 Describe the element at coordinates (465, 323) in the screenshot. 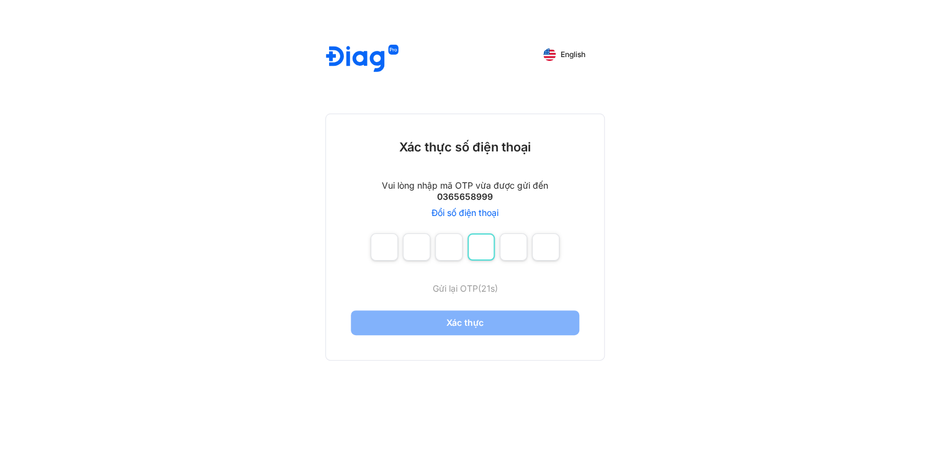

I see `button: Xác thực` at that location.